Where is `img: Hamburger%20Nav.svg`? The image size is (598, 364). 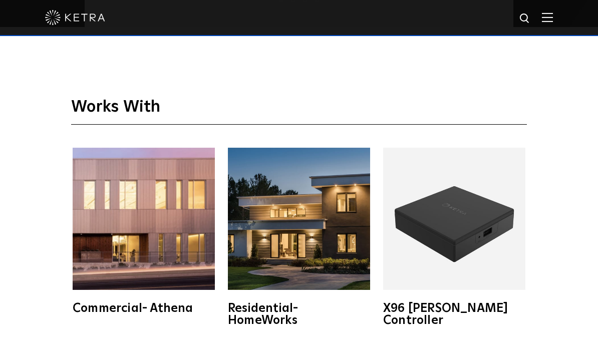 img: Hamburger%20Nav.svg is located at coordinates (547, 17).